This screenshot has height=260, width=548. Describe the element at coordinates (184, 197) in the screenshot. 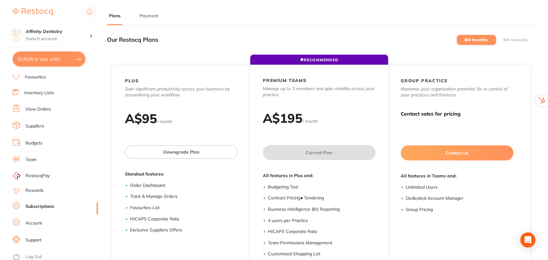

I see `li: Track & Manage Orders` at that location.